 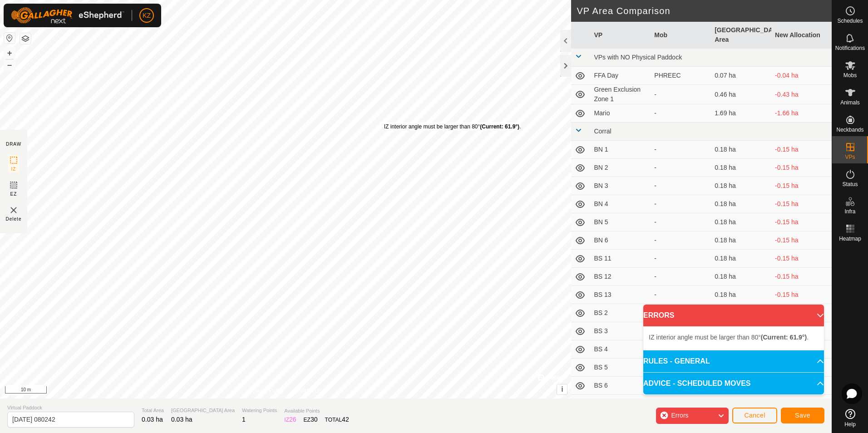 What do you see at coordinates (620, 258) in the screenshot?
I see `td: BS 11` at bounding box center [620, 258].